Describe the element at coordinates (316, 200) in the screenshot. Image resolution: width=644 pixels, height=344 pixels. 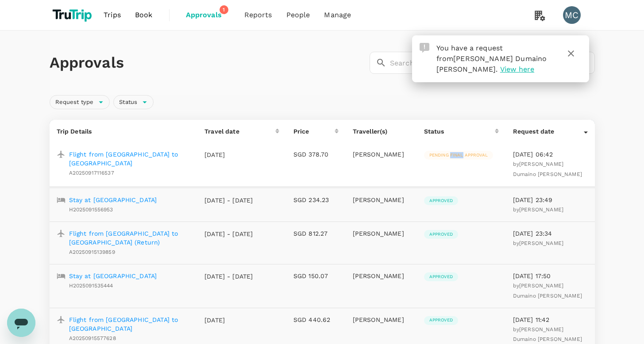
I see `p: SGD 234.23` at that location.